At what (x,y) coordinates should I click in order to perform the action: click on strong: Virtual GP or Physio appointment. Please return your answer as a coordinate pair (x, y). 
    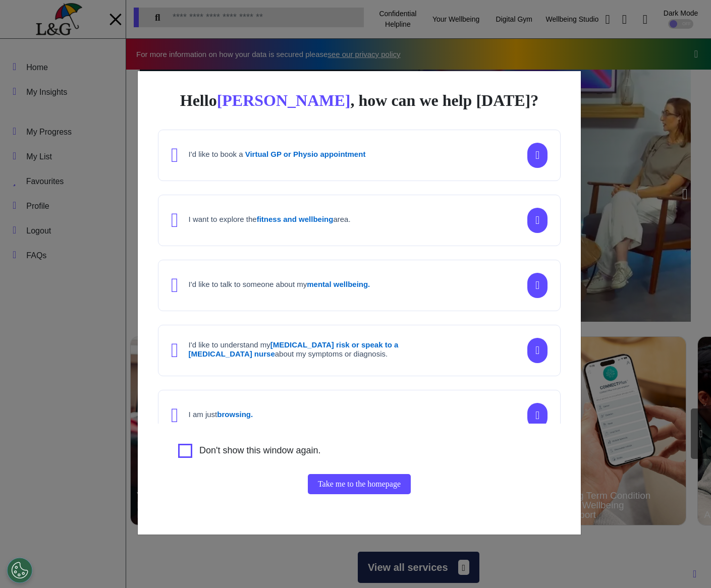
    Looking at the image, I should click on (305, 154).